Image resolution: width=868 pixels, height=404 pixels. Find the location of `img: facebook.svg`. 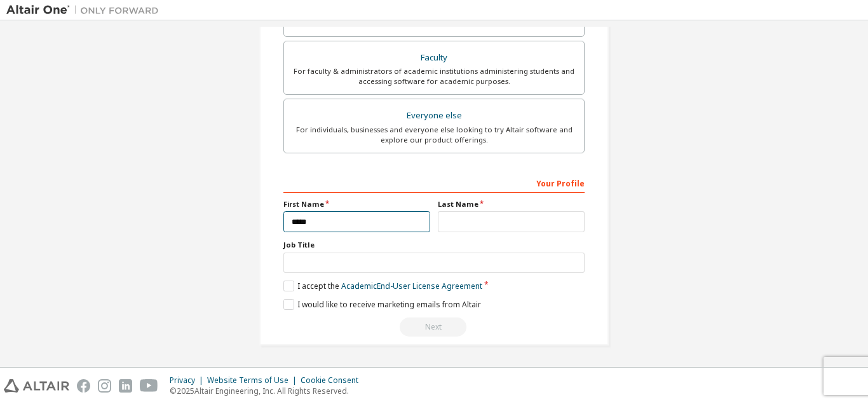

img: facebook.svg is located at coordinates (83, 385).